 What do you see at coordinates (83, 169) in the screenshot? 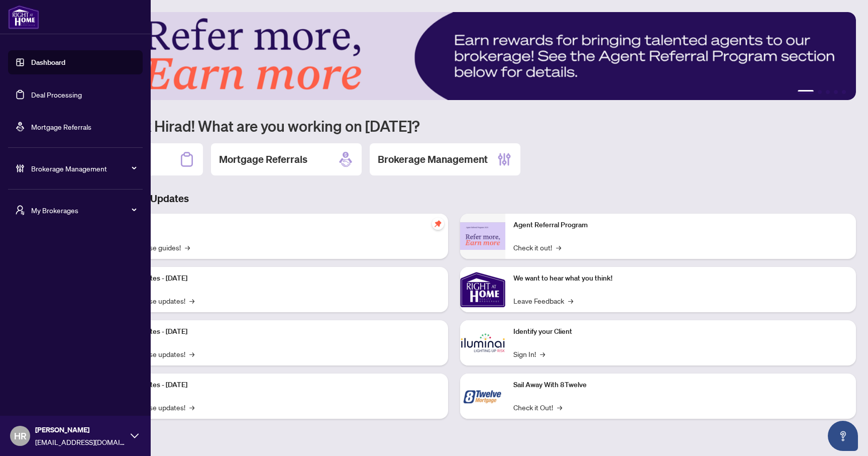
I see `span: Brokerage Management` at bounding box center [83, 169].